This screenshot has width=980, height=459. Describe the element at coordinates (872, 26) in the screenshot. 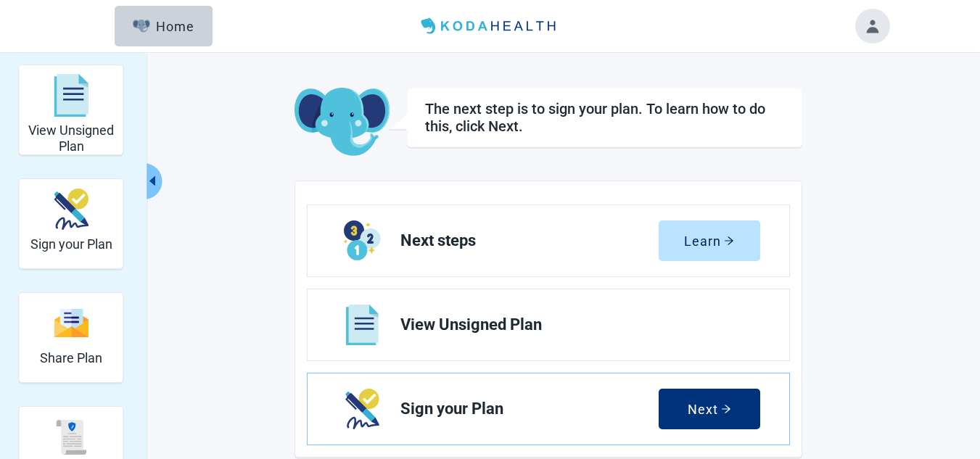

I see `button: Toggle account menu` at that location.